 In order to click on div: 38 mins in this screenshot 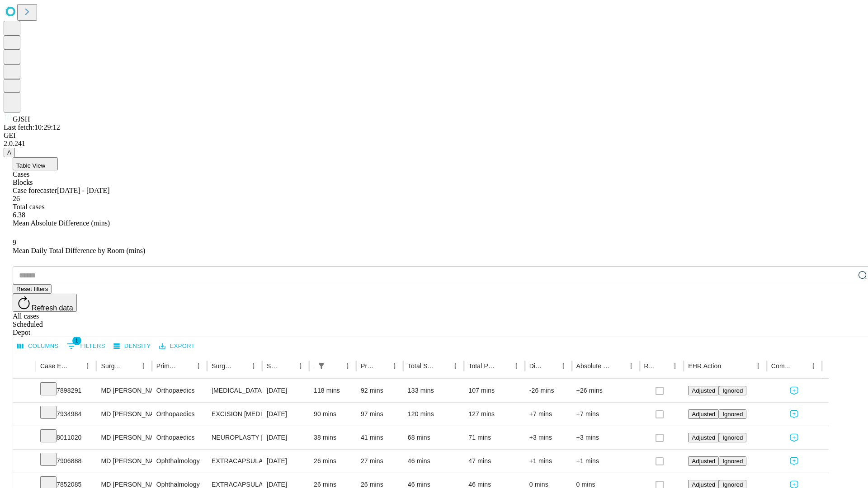, I will do `click(332, 437)`.